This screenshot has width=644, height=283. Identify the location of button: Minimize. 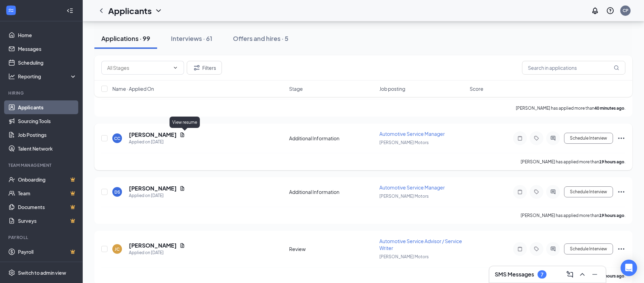
(595, 275).